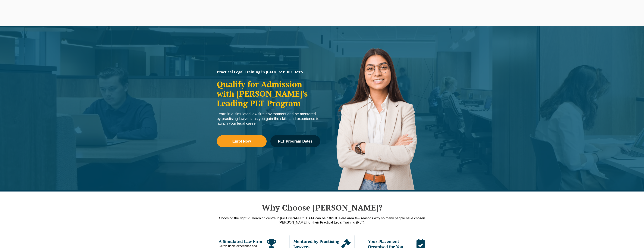 The image size is (644, 248). Describe the element at coordinates (242, 141) in the screenshot. I see `a: Enrol Now` at that location.